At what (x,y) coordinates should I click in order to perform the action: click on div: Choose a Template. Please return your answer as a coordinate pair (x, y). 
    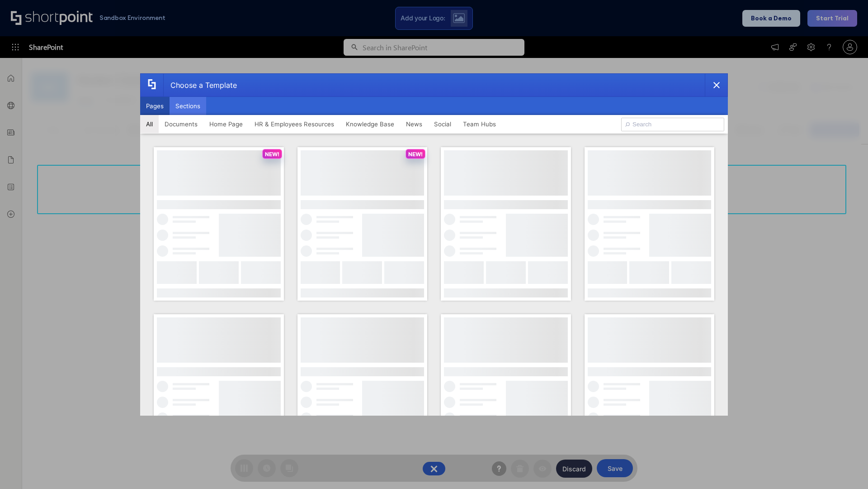
    Looking at the image, I should click on (200, 85).